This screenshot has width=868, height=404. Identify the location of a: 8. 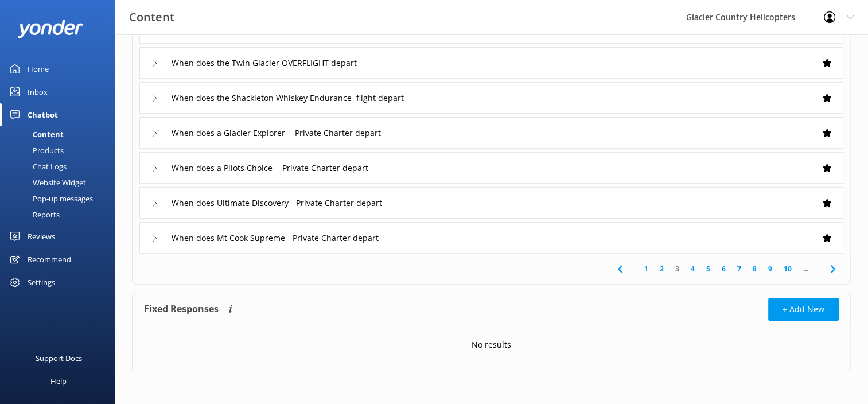
(755, 269).